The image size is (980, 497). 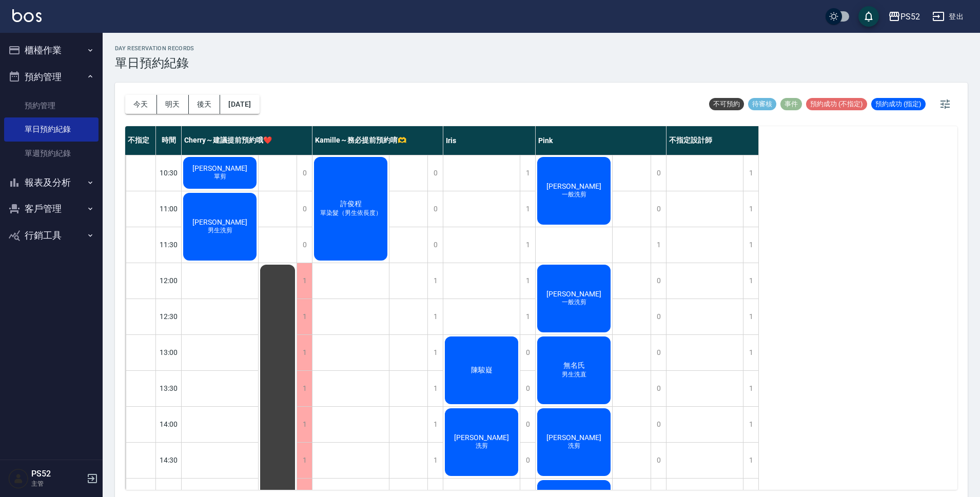 I want to click on div: 時間, so click(x=169, y=140).